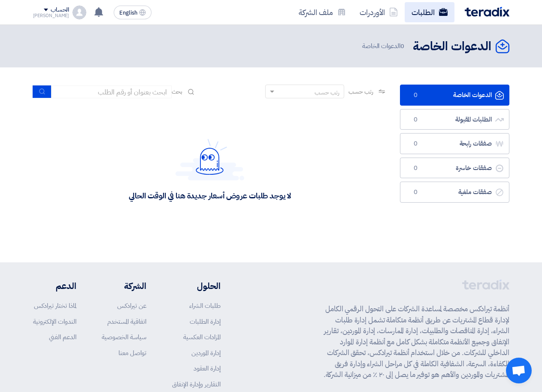 The image size is (542, 392). What do you see at coordinates (384, 46) in the screenshot?
I see `span: الدعوات الخاصة` at bounding box center [384, 46].